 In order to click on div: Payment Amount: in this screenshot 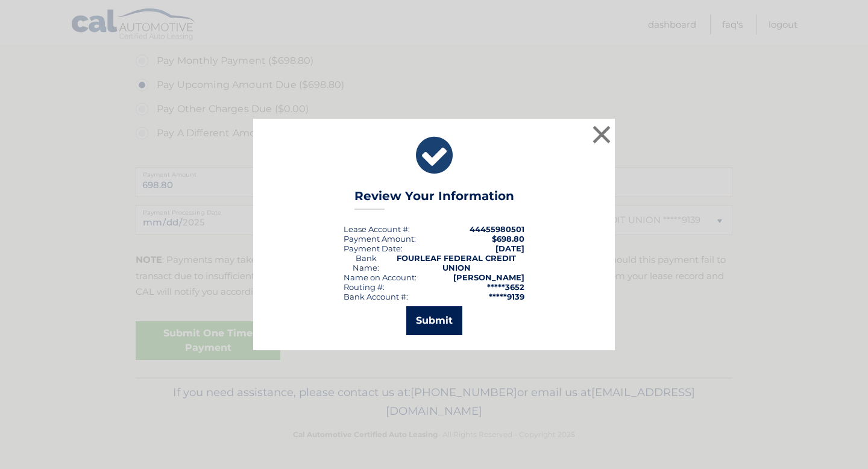, I will do `click(380, 238)`.